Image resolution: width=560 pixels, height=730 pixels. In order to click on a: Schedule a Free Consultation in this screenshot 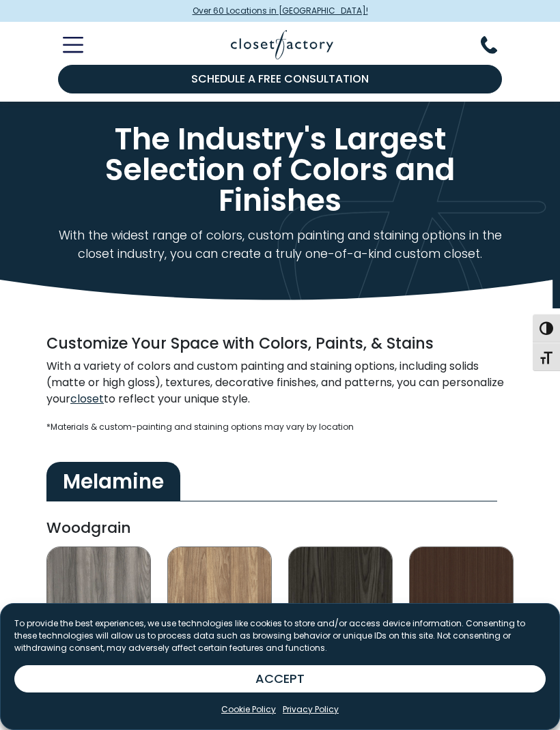, I will do `click(280, 79)`.